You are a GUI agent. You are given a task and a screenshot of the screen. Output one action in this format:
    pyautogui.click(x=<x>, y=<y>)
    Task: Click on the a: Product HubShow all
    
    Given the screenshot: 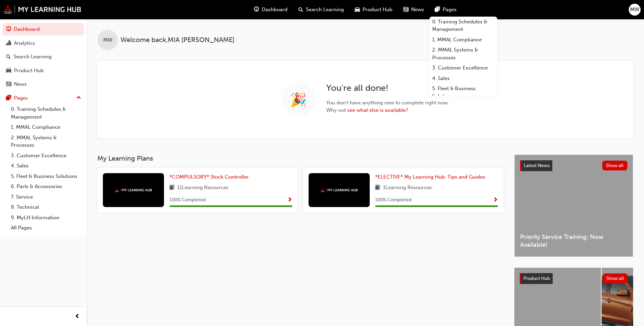 What is the action you would take?
    pyautogui.click(x=573, y=279)
    